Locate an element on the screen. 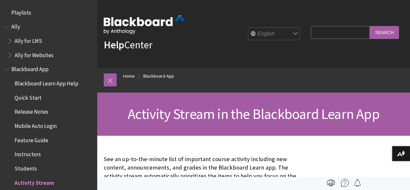 Image resolution: width=410 pixels, height=190 pixels. span: Blackboard App is located at coordinates (30, 68).